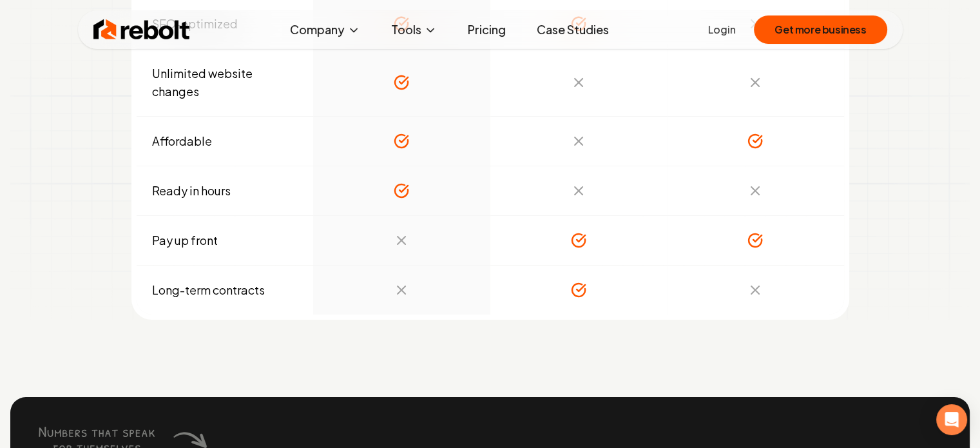 The height and width of the screenshot is (448, 980). I want to click on td: Ready in hours, so click(225, 191).